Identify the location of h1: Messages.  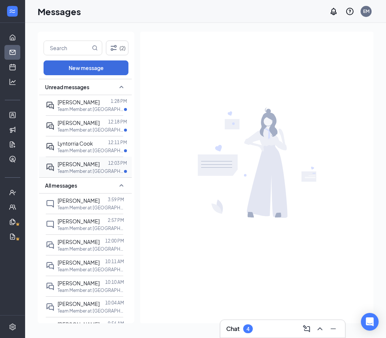
(59, 11).